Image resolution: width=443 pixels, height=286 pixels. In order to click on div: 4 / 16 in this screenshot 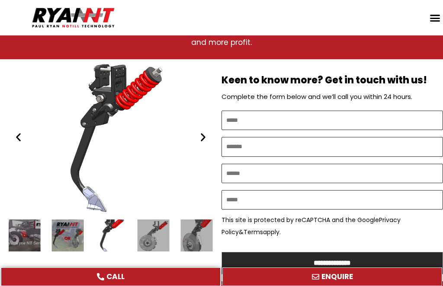, I will do `click(154, 236)`.